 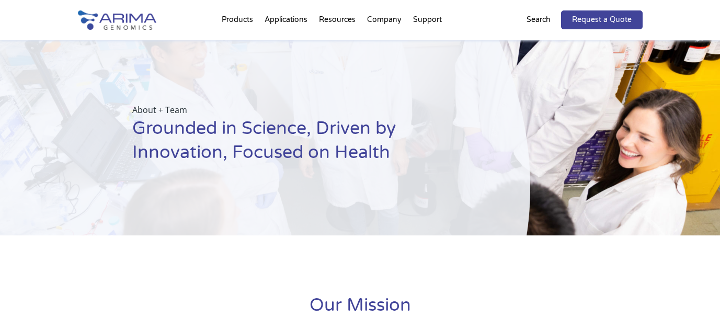 I want to click on h1: Grounded in Science, Driven by Innovation, Focused on Health, so click(x=305, y=144).